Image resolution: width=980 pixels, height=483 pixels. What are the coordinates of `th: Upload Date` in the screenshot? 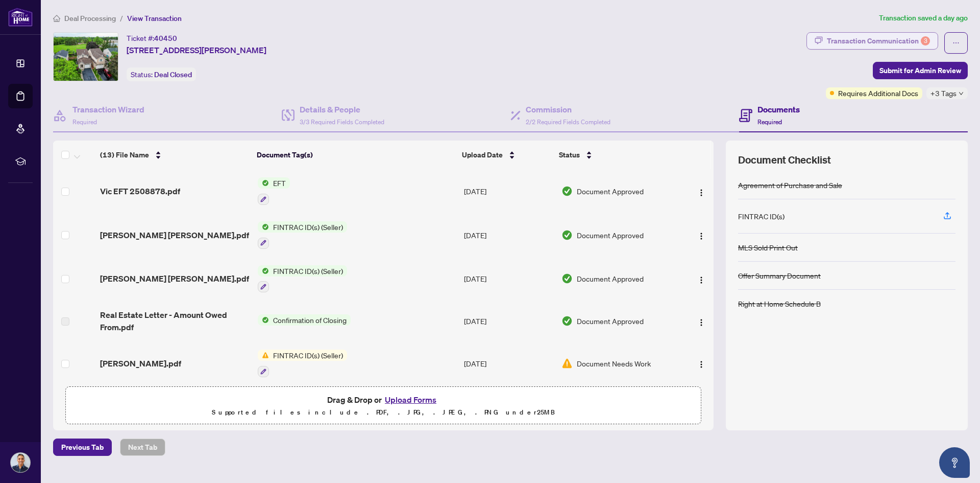 It's located at (507, 155).